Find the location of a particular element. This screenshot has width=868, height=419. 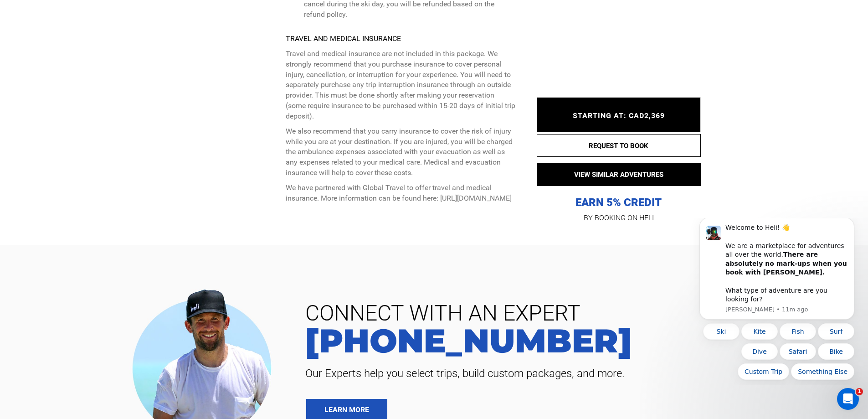

button: Quick reply: Bike is located at coordinates (150, 133).